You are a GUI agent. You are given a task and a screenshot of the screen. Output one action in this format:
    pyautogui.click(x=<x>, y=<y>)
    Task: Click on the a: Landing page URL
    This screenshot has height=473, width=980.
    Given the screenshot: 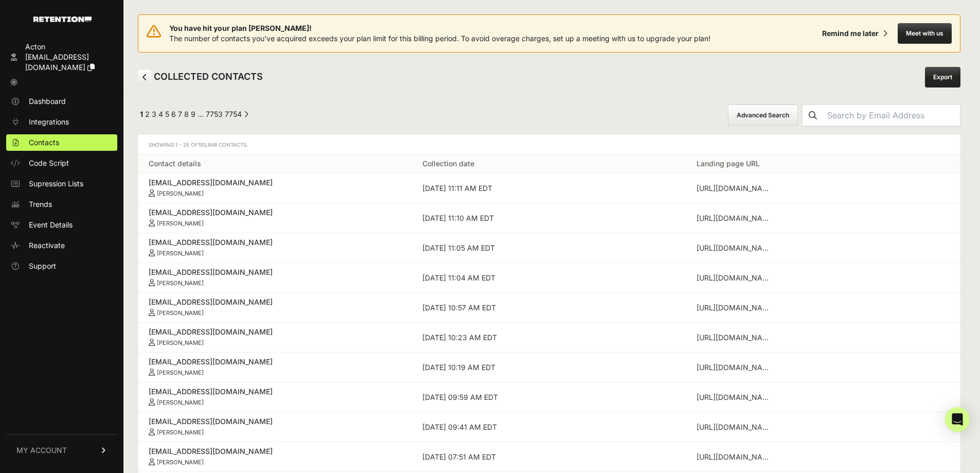 What is the action you would take?
    pyautogui.click(x=728, y=163)
    